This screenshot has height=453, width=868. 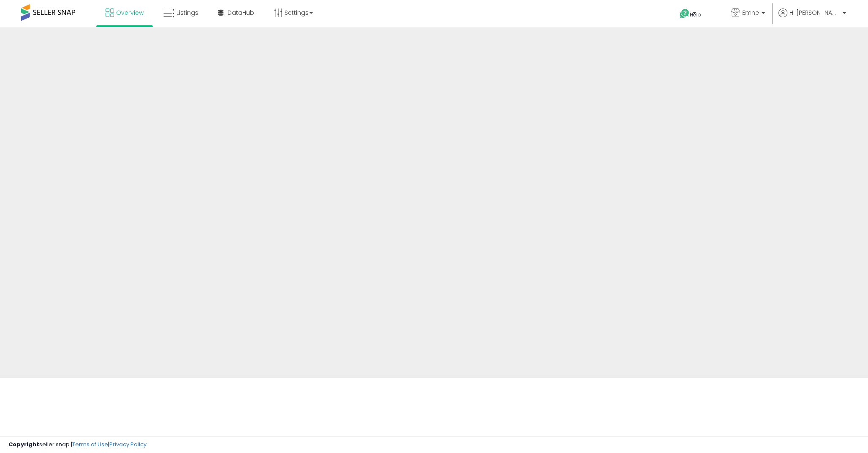 What do you see at coordinates (751, 13) in the screenshot?
I see `span: Emne` at bounding box center [751, 13].